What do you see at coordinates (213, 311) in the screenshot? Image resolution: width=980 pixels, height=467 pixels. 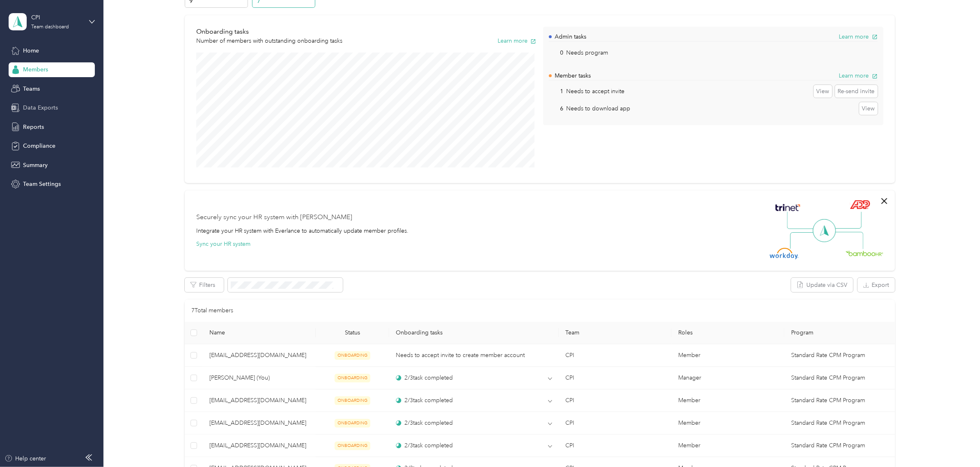 I see `p: 7 Total members` at bounding box center [213, 311].